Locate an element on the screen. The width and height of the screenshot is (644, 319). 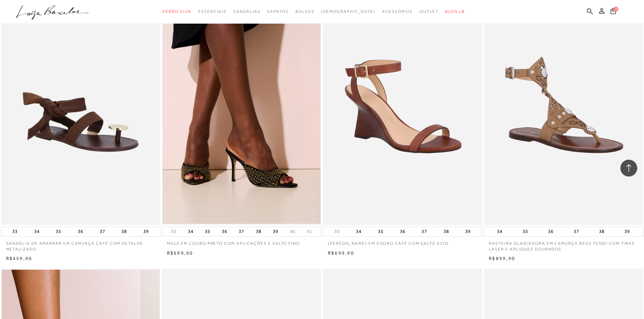
a: noSubCategoriesText is located at coordinates (348, 12).